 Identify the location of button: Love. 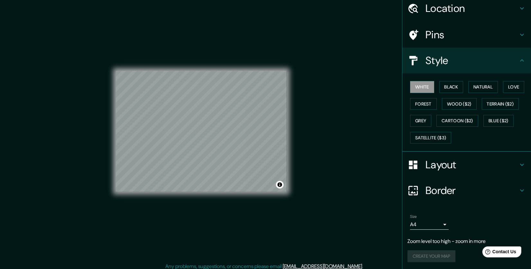
(514, 87).